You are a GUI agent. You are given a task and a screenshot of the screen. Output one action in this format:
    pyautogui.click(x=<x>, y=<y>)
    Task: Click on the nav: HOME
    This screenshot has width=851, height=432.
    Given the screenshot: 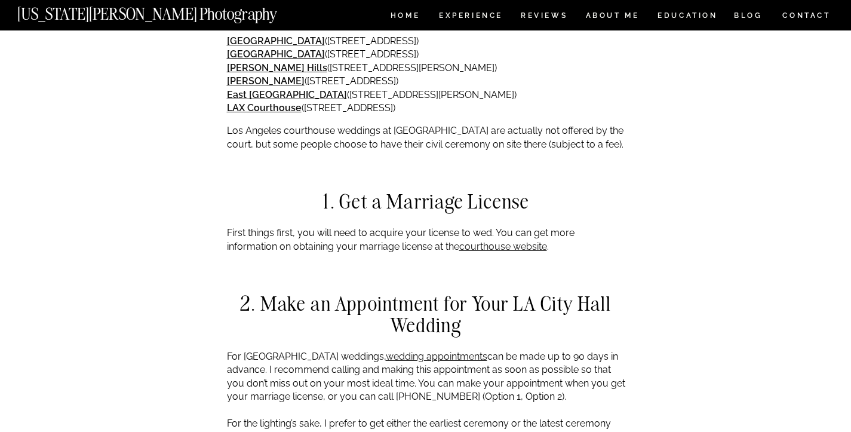 What is the action you would take?
    pyautogui.click(x=405, y=17)
    